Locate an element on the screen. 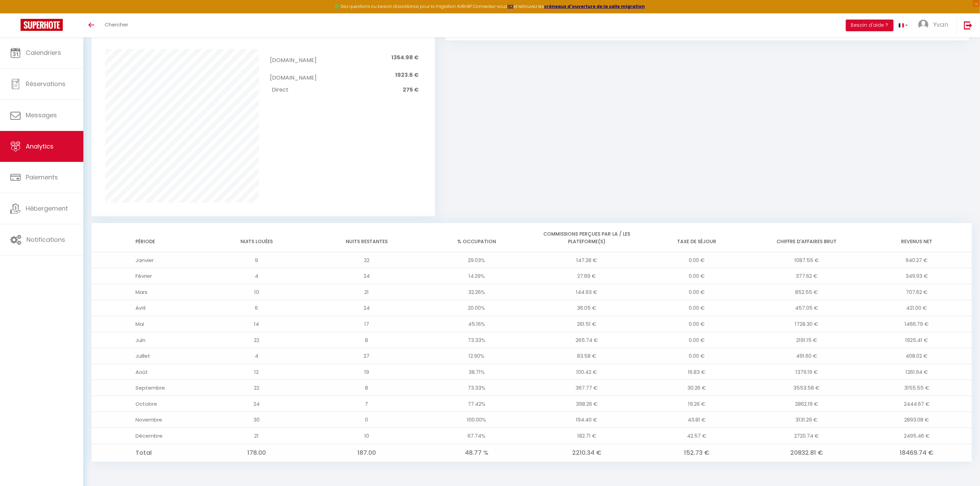 This screenshot has height=486, width=980. td: Direct is located at coordinates (293, 89).